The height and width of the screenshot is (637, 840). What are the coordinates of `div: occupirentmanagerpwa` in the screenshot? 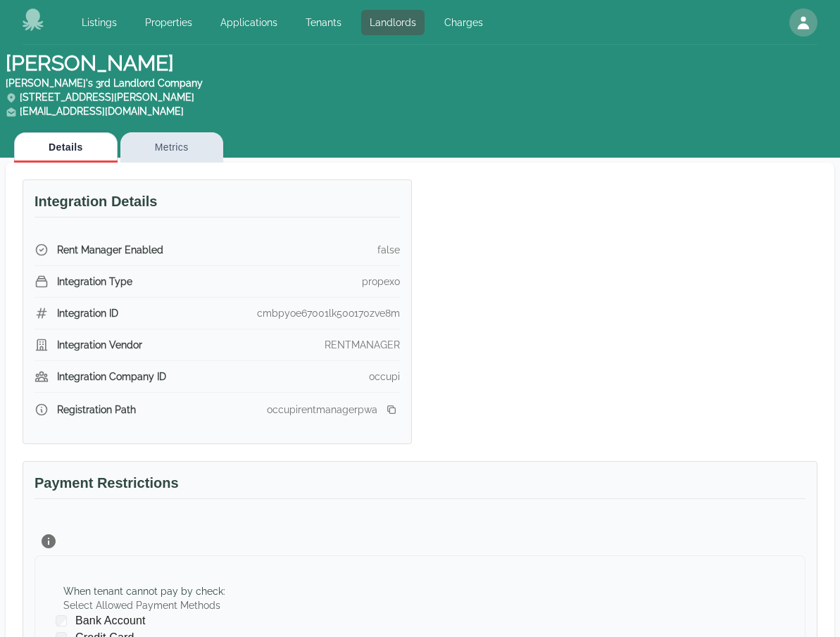 It's located at (322, 410).